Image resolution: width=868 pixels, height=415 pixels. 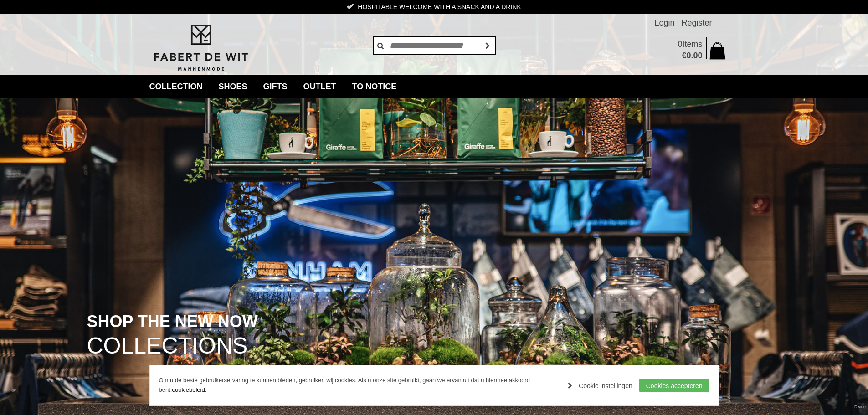 What do you see at coordinates (600, 386) in the screenshot?
I see `a: Cookie instellingen` at bounding box center [600, 386].